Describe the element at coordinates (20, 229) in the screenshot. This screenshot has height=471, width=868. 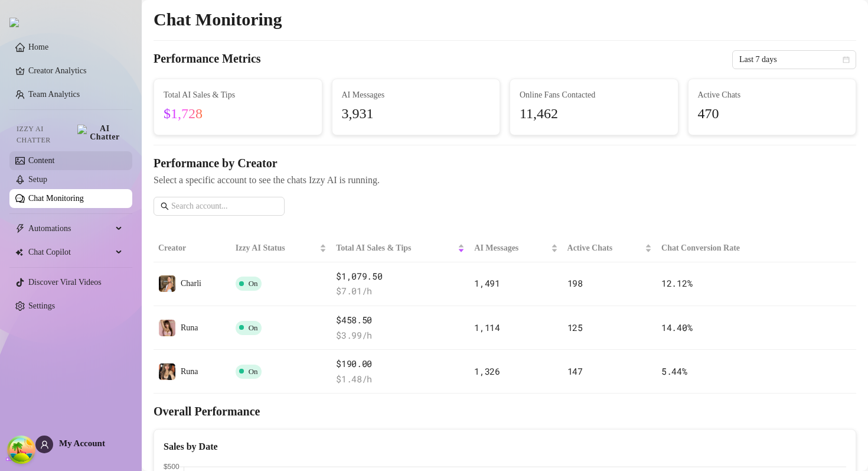
I see `span: thunderbolt` at that location.